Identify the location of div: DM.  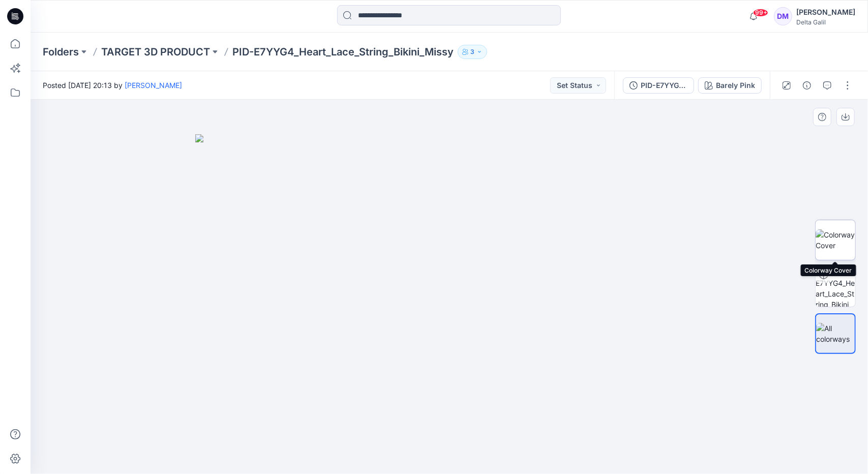
(783, 16).